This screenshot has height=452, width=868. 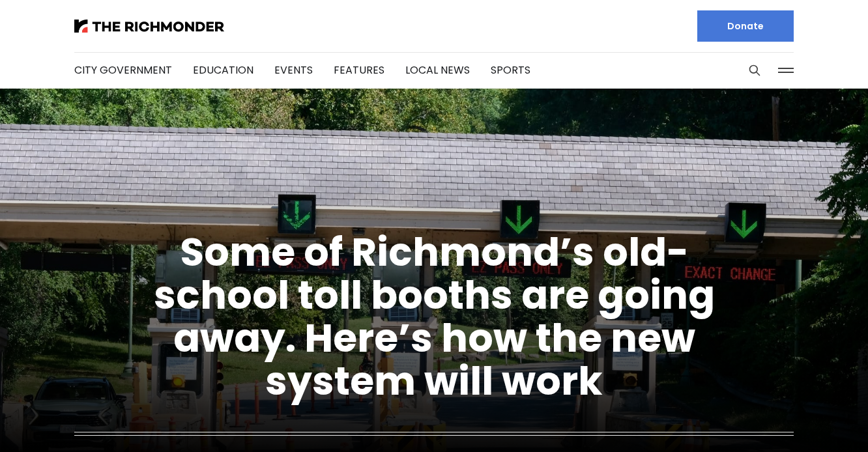 What do you see at coordinates (754, 70) in the screenshot?
I see `button: Search this site` at bounding box center [754, 70].